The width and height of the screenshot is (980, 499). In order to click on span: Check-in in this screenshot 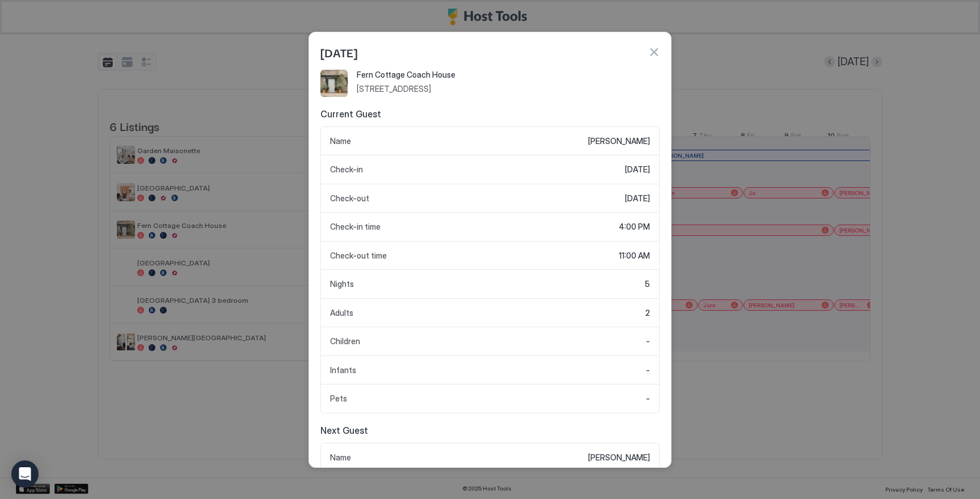, I will do `click(347, 170)`.